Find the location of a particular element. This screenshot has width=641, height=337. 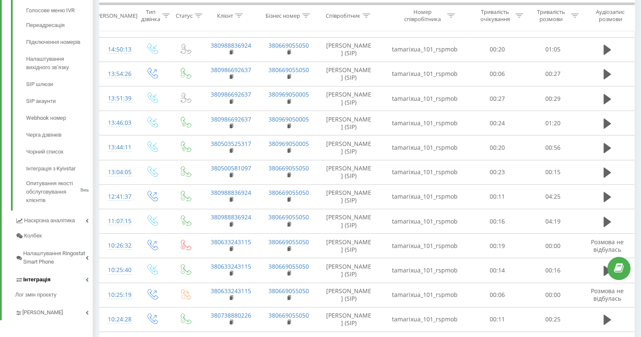

div: 10:25:40 is located at coordinates (117, 270).